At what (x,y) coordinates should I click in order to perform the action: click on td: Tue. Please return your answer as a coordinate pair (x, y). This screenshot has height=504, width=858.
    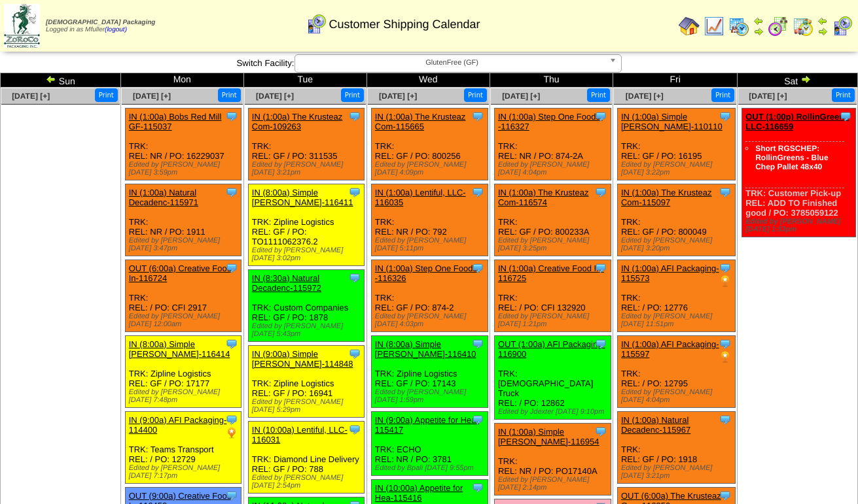
    Looking at the image, I should click on (305, 81).